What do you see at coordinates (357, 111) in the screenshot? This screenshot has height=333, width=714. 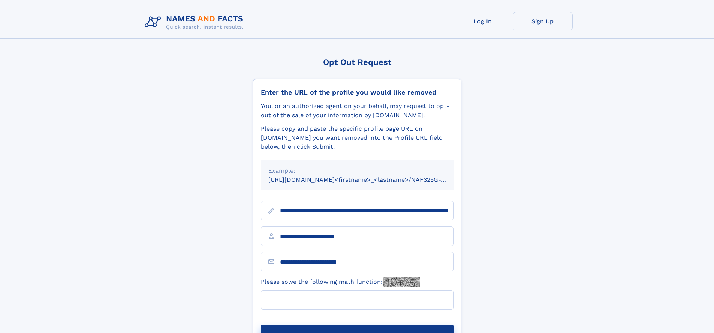 I see `div: You, or an authorized agent on your behalf, may request to opt-out of the sale of your informatio...` at bounding box center [357, 111].